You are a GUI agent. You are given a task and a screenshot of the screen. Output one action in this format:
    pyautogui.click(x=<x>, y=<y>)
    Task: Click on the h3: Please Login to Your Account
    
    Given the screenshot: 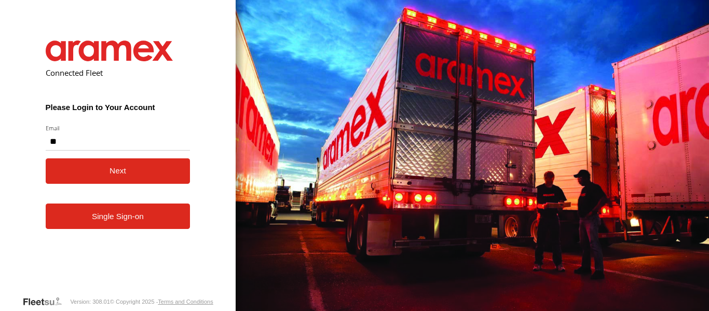 What is the action you would take?
    pyautogui.click(x=118, y=107)
    